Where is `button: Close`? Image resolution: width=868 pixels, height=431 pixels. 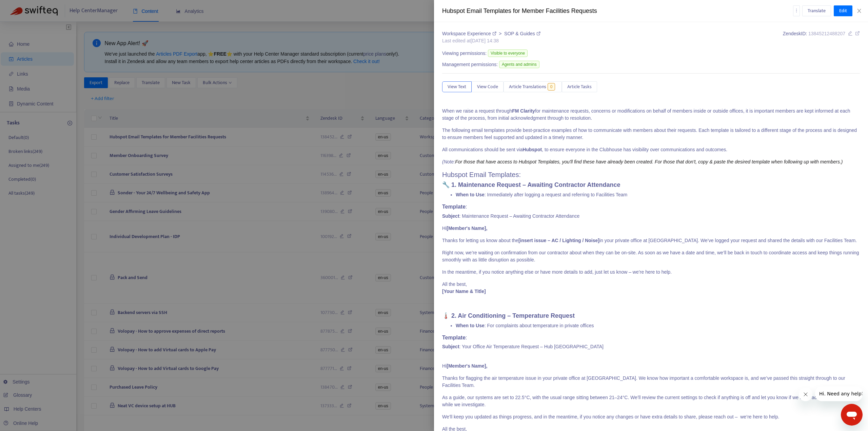 button: Close is located at coordinates (859, 11).